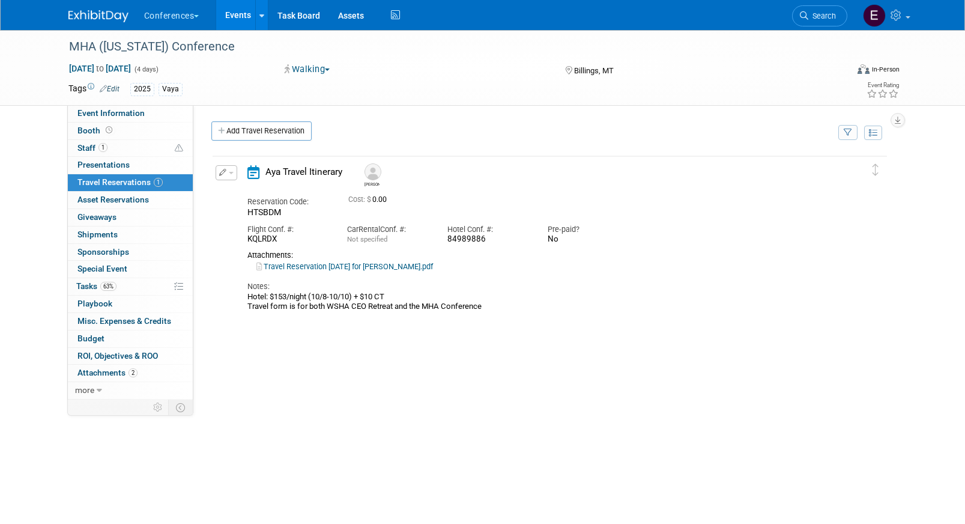  Describe the element at coordinates (553, 238) in the screenshot. I see `span: No` at that location.